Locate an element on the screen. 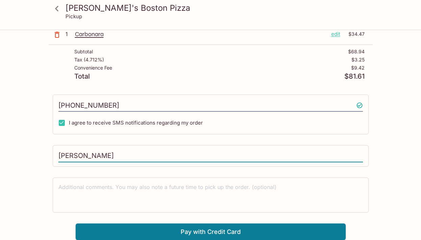 The image size is (421, 240). p: $68.94 is located at coordinates (356, 52).